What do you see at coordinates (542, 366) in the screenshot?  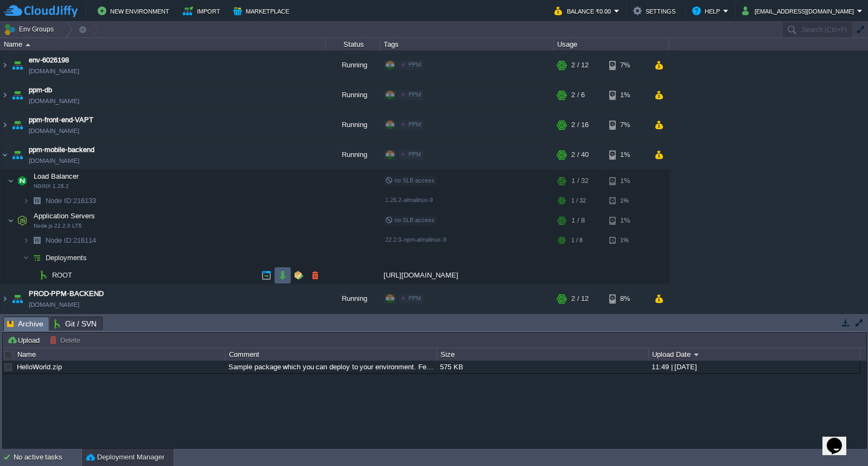 I see `div: 575 KB` at bounding box center [542, 366].